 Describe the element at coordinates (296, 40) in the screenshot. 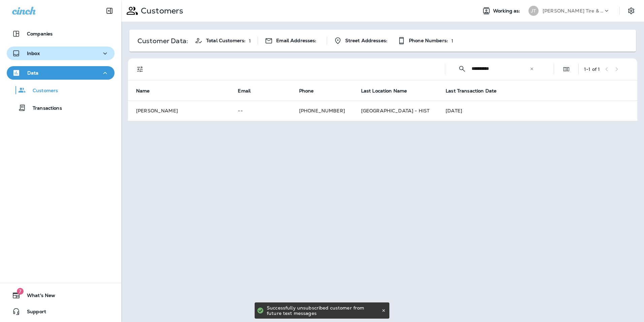

I see `span: Email Addresses:` at that location.